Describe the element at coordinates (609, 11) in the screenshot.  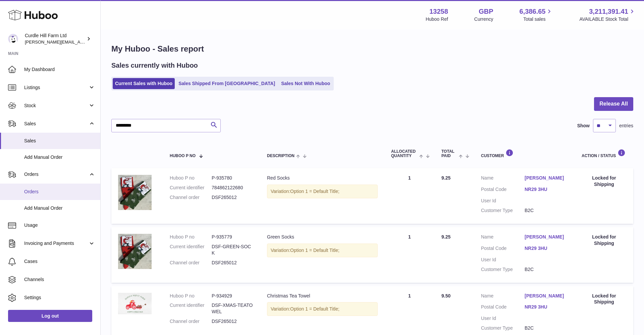
I see `span: 3,211,391.41` at that location.